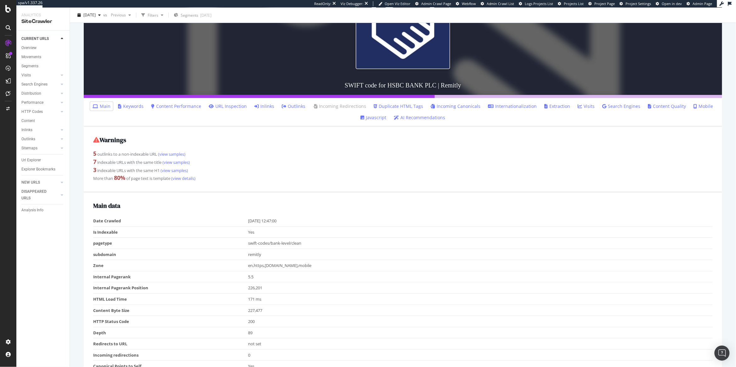 This screenshot has width=736, height=367. I want to click on td: 200, so click(480, 322).